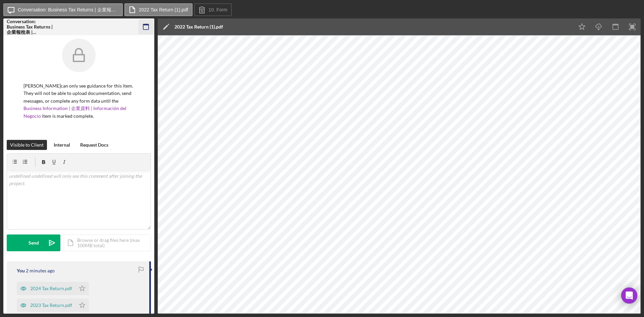 This screenshot has width=644, height=317. I want to click on button: Request Docs, so click(94, 145).